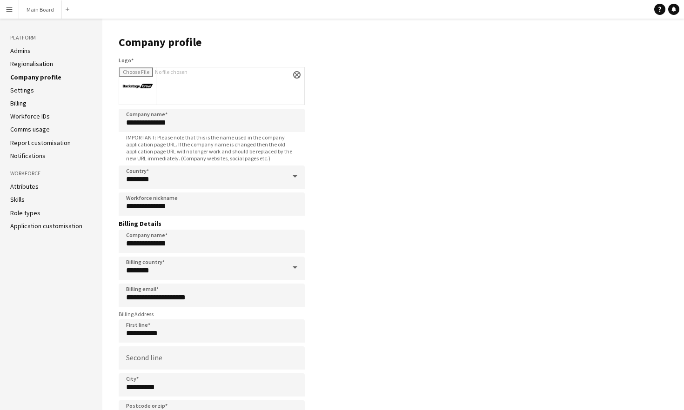  What do you see at coordinates (40, 143) in the screenshot?
I see `a: Report customisation` at bounding box center [40, 143].